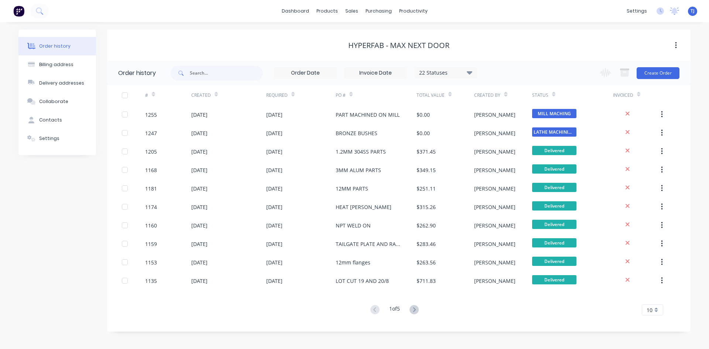 This screenshot has height=349, width=709. What do you see at coordinates (426, 225) in the screenshot?
I see `div: $262.90` at bounding box center [426, 225].